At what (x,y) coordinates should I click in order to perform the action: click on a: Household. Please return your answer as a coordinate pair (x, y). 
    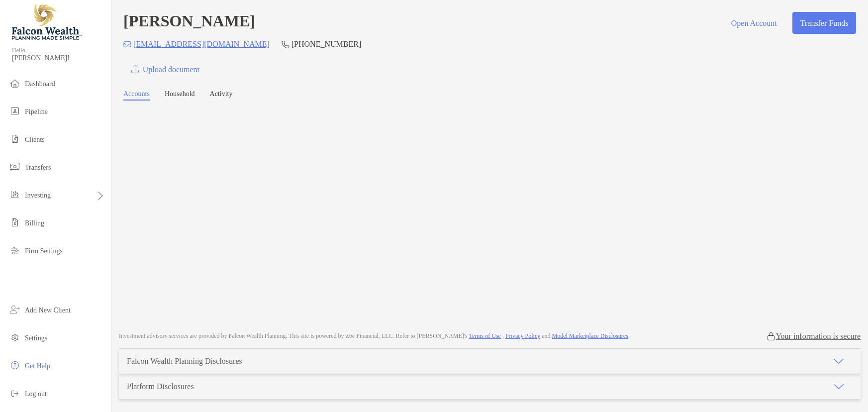
    Looking at the image, I should click on (179, 95).